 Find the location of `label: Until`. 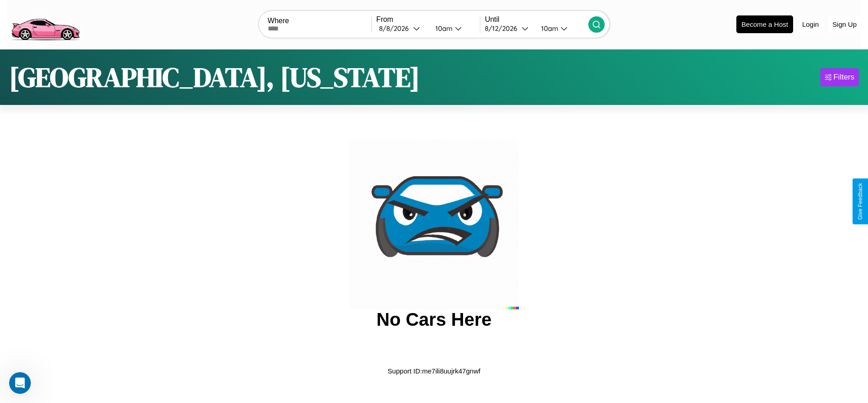

label: Until is located at coordinates (537, 20).